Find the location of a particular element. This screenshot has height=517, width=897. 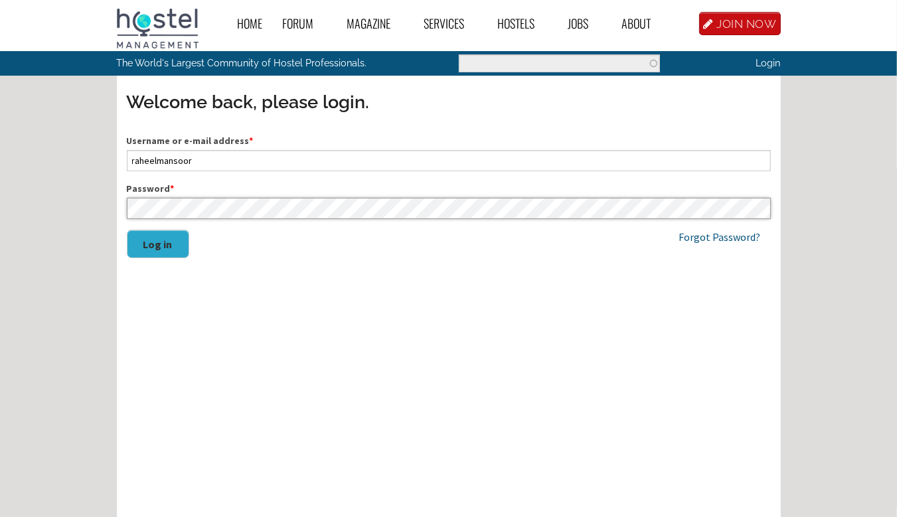

h3: Welcome back, please login. is located at coordinates (449, 102).